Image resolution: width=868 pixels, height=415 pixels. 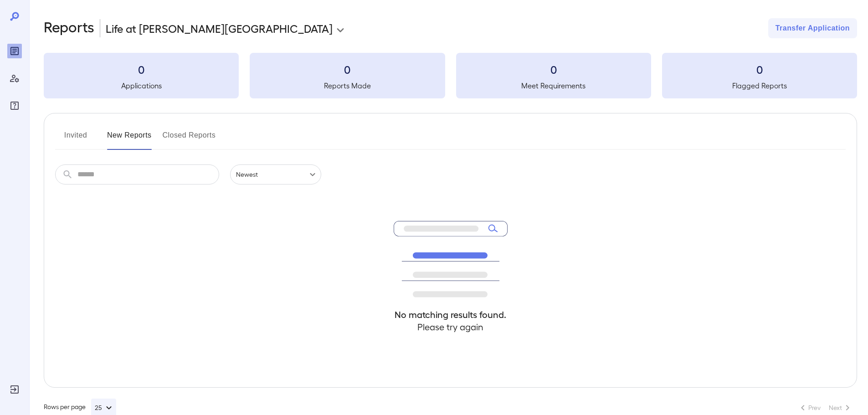 What do you see at coordinates (554, 85) in the screenshot?
I see `h5: Meet Requirements` at bounding box center [554, 85].